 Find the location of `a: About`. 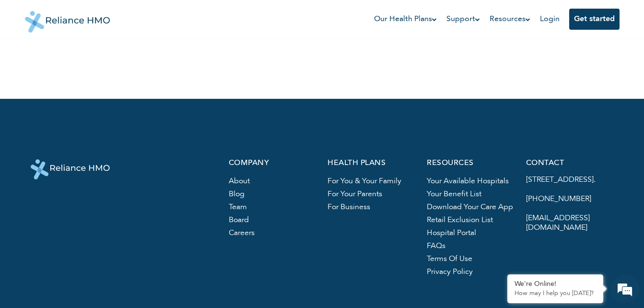

a: About is located at coordinates (239, 181).